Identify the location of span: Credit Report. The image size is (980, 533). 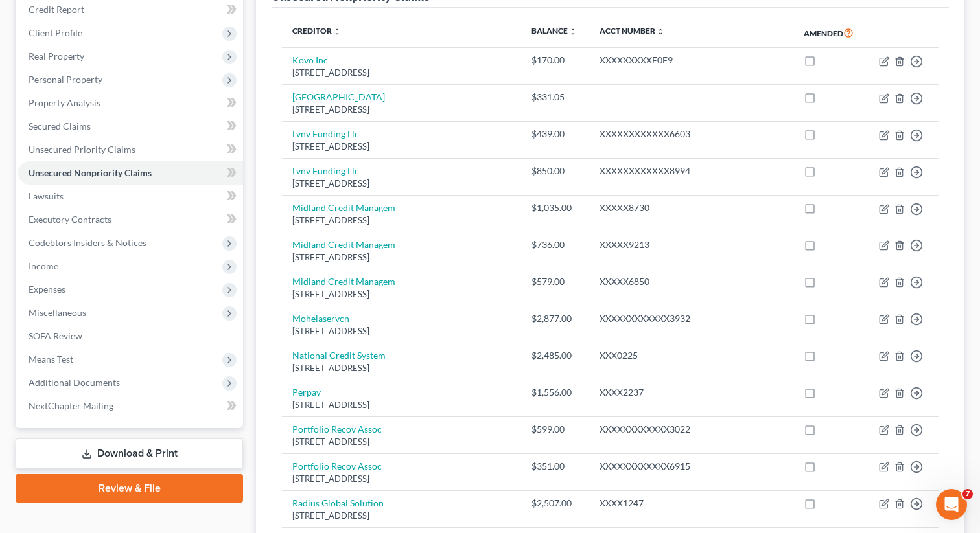
(56, 9).